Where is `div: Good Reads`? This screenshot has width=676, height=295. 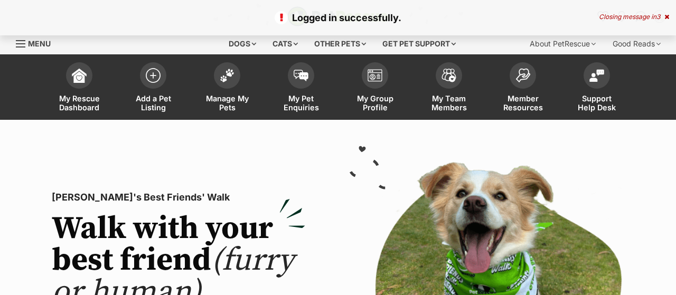 div: Good Reads is located at coordinates (637, 44).